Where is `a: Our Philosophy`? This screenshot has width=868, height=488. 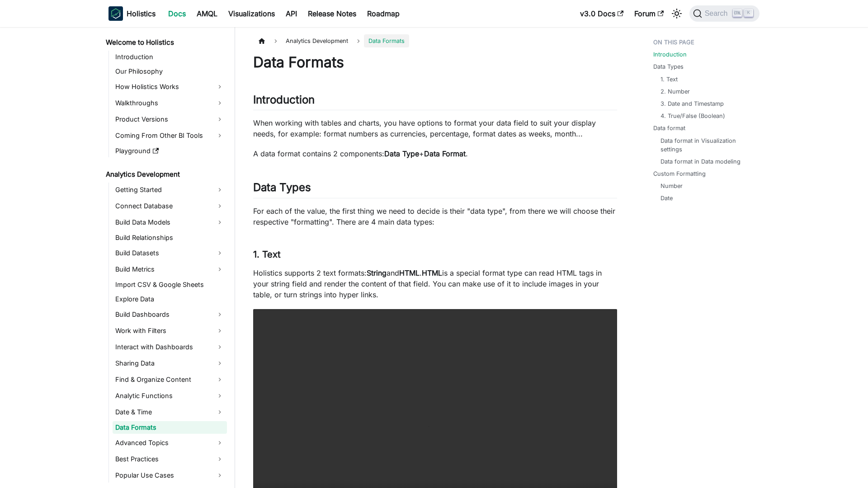
a: Our Philosophy is located at coordinates (170, 72).